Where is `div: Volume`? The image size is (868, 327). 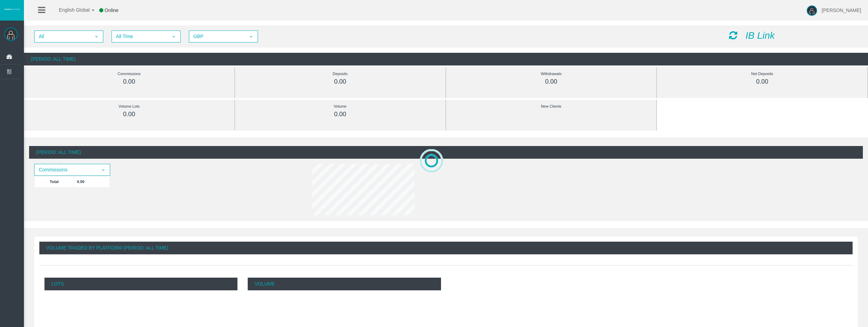 div: Volume is located at coordinates (340, 106).